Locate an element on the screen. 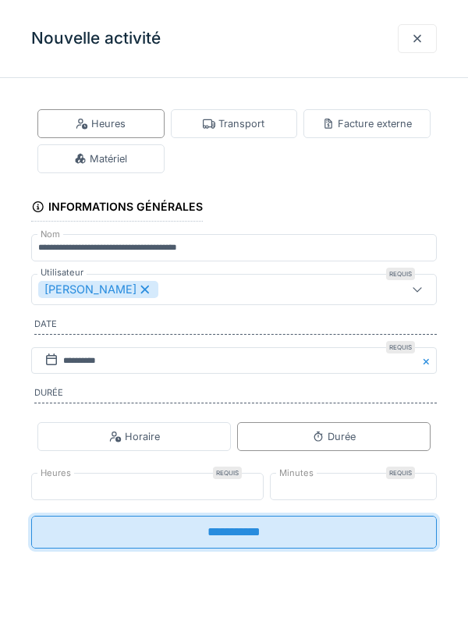 This screenshot has height=618, width=468. div: Horaire is located at coordinates (134, 436).